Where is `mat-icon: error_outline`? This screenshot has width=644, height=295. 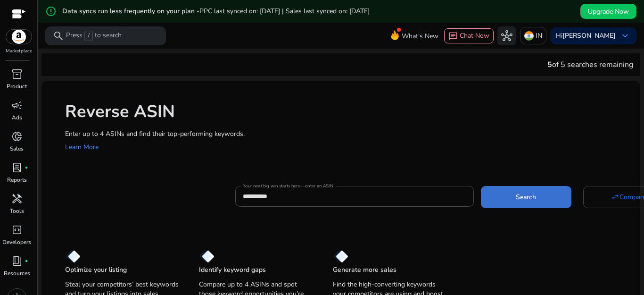 mat-icon: error_outline is located at coordinates (51, 11).